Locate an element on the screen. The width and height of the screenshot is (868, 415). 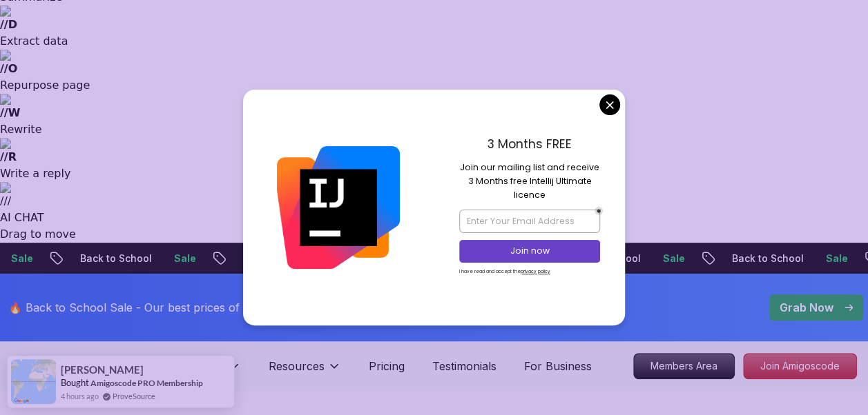
p: Grab Now is located at coordinates (807, 308).